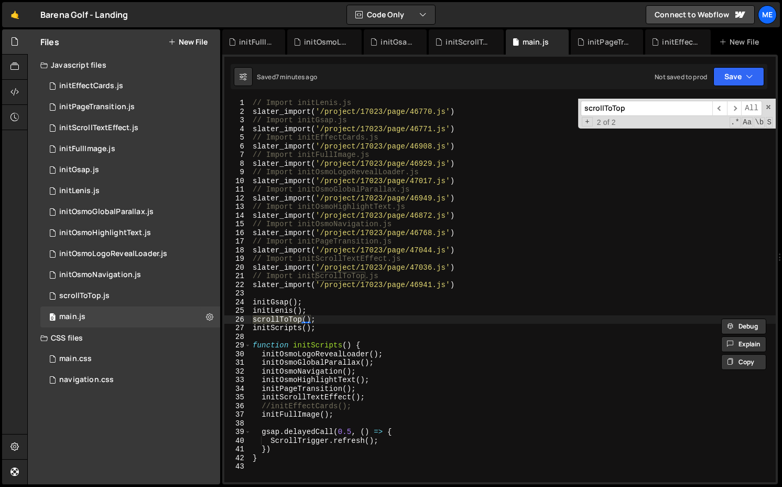 This screenshot has width=782, height=487. Describe the element at coordinates (768, 15) in the screenshot. I see `div: Me` at that location.